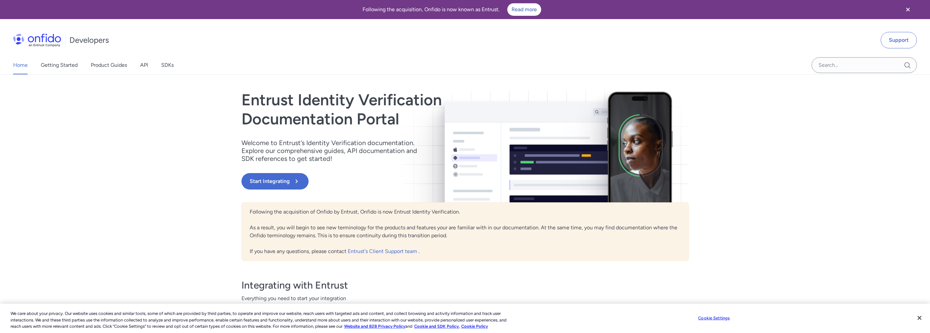 The image size is (930, 333). What do you see at coordinates (20, 65) in the screenshot?
I see `a: Home` at bounding box center [20, 65].